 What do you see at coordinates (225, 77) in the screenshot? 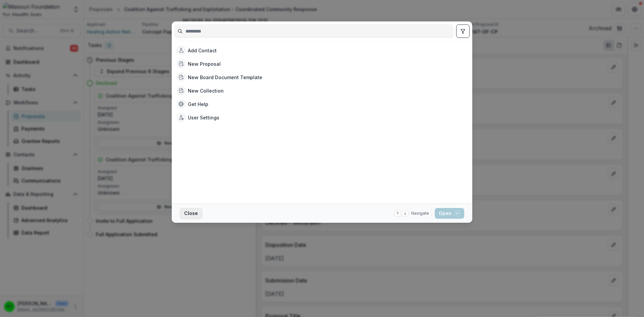
I see `div: New Board Document Template` at bounding box center [225, 77].